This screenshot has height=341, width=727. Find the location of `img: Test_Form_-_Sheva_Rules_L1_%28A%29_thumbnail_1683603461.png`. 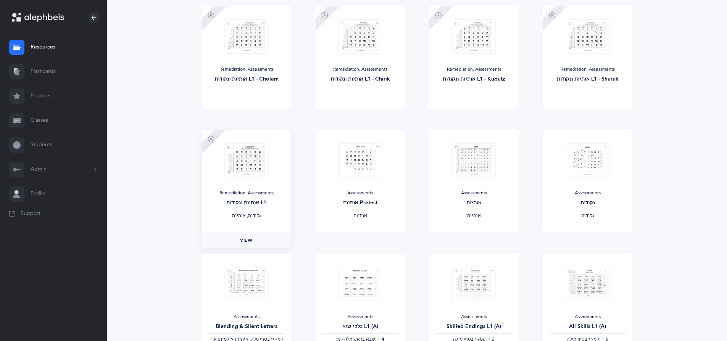

img: Test_Form_-_Sheva_Rules_L1_%28A%29_thumbnail_1683603461.png is located at coordinates (360, 284).